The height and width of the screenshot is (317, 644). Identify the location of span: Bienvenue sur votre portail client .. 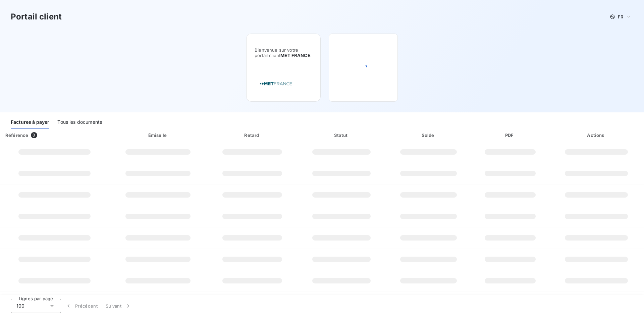
(283, 53).